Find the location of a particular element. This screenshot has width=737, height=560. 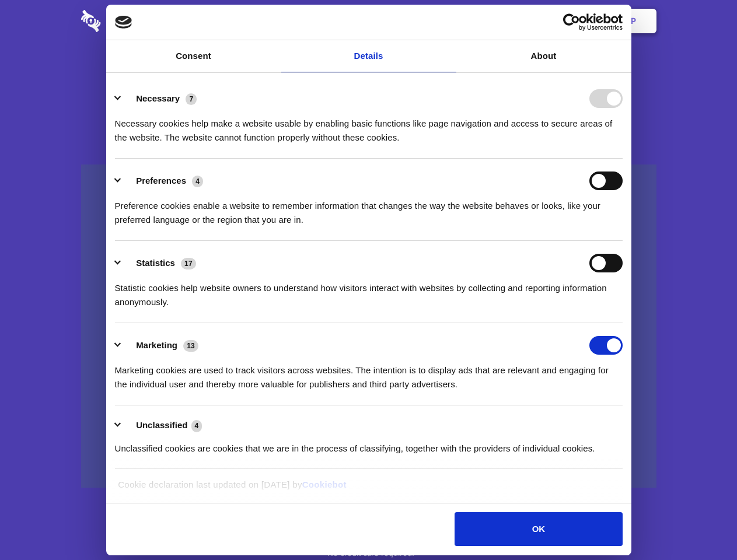

span: 13 is located at coordinates (191, 346).